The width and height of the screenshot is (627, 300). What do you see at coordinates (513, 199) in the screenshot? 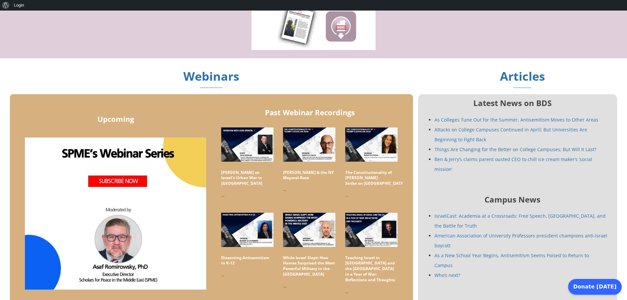
I see `h5: Campus News` at bounding box center [513, 199].